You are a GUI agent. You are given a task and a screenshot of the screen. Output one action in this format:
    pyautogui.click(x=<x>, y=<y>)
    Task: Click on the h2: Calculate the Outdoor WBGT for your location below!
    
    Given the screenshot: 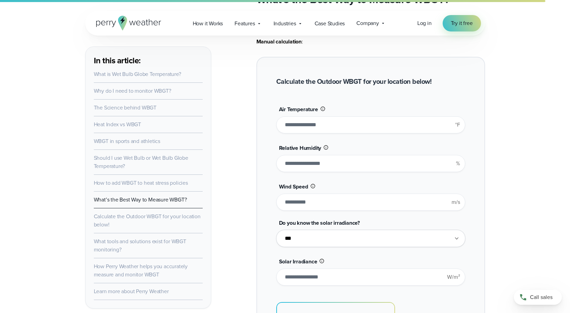 What is the action you would take?
    pyautogui.click(x=354, y=81)
    